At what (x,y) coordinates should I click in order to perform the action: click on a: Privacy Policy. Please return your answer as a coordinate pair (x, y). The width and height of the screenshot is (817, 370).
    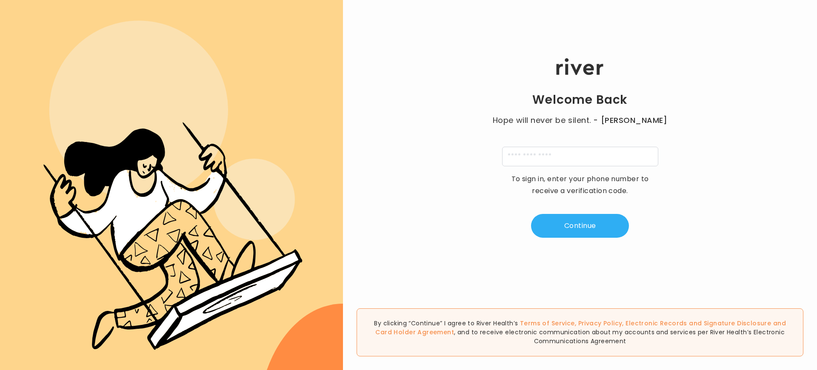
    Looking at the image, I should click on (601, 323).